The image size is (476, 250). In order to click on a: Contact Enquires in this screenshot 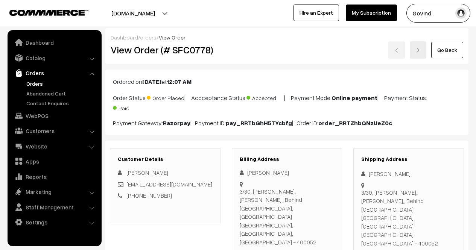, I will do `click(62, 103)`.